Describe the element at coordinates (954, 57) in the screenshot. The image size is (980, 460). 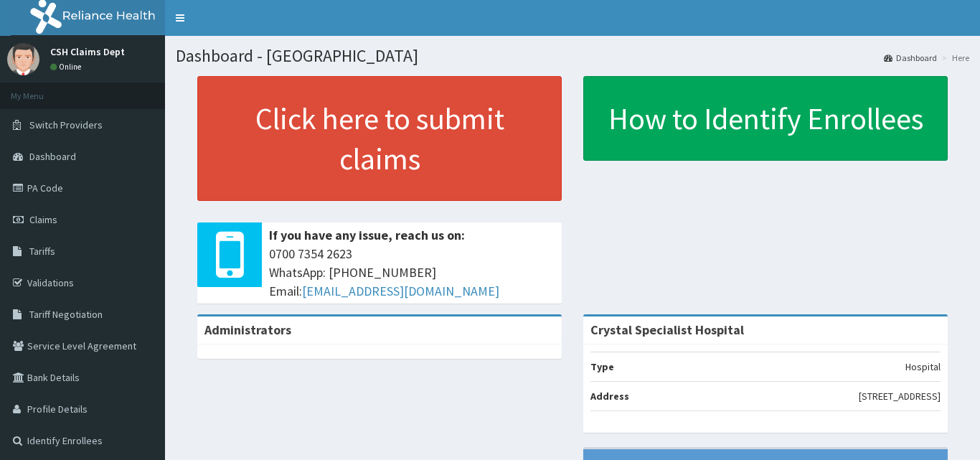
I see `li: Here` at that location.